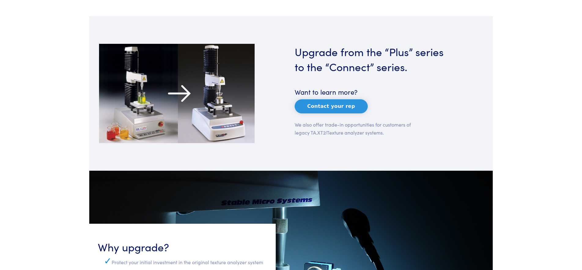  What do you see at coordinates (353, 128) in the screenshot?
I see `p: We also offer trade-in opportunities for customers of legacy TA.XT2 Texture analyzer systems.` at bounding box center [353, 128].